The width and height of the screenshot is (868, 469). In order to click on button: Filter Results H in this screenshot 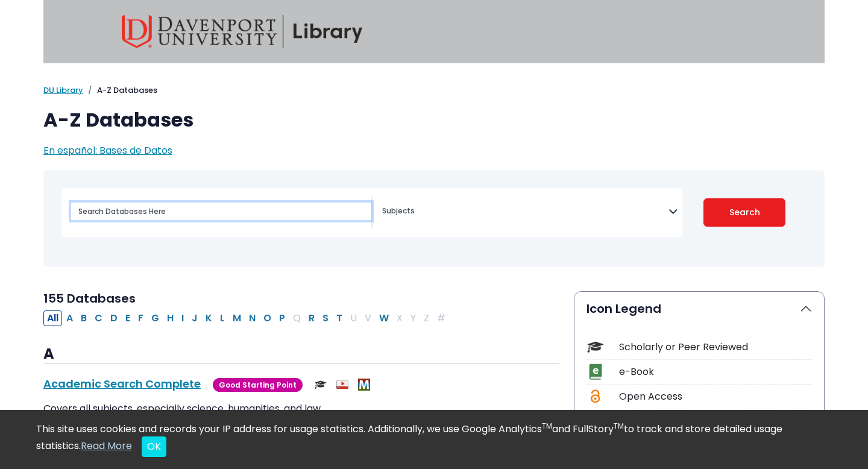, I will do `click(170, 319)`.